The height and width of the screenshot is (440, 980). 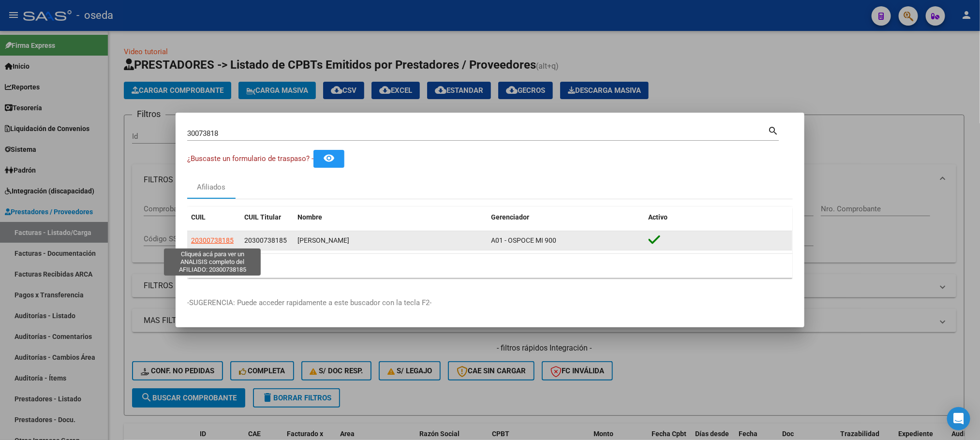 I want to click on span: Gerenciador, so click(x=510, y=217).